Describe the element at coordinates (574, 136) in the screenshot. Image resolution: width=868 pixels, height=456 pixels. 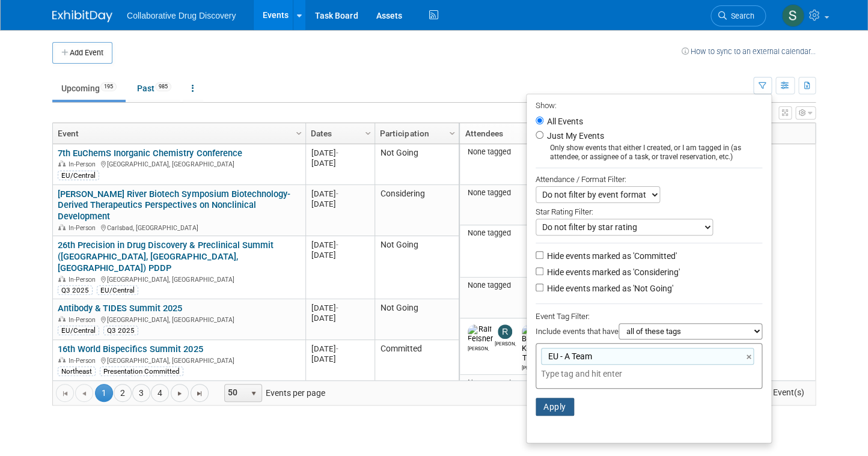
I see `label: Just My Events` at that location.